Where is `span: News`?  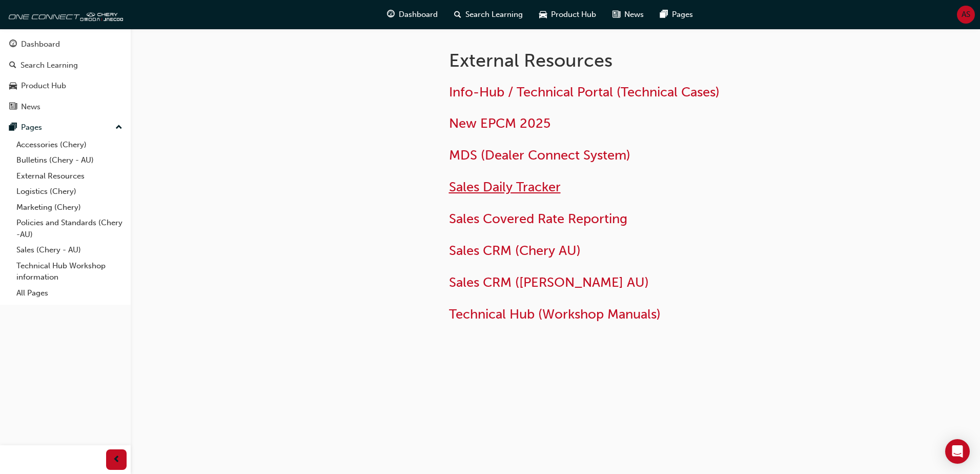
span: News is located at coordinates (634, 15).